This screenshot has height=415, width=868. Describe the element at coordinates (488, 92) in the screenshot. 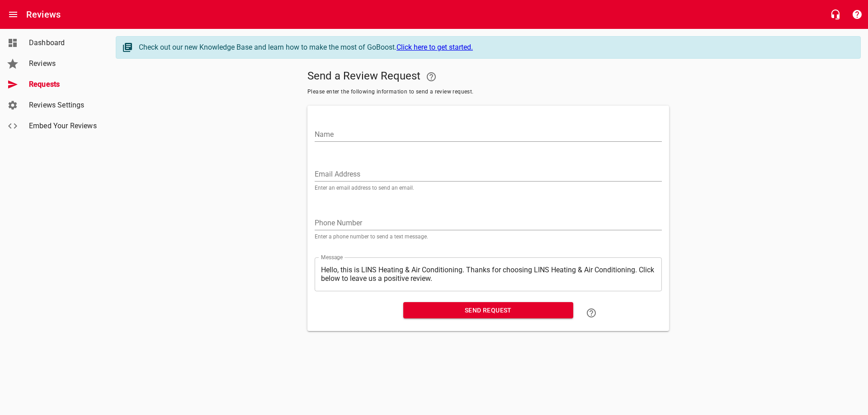

I see `span: Please enter the following information to send a review request.` at that location.